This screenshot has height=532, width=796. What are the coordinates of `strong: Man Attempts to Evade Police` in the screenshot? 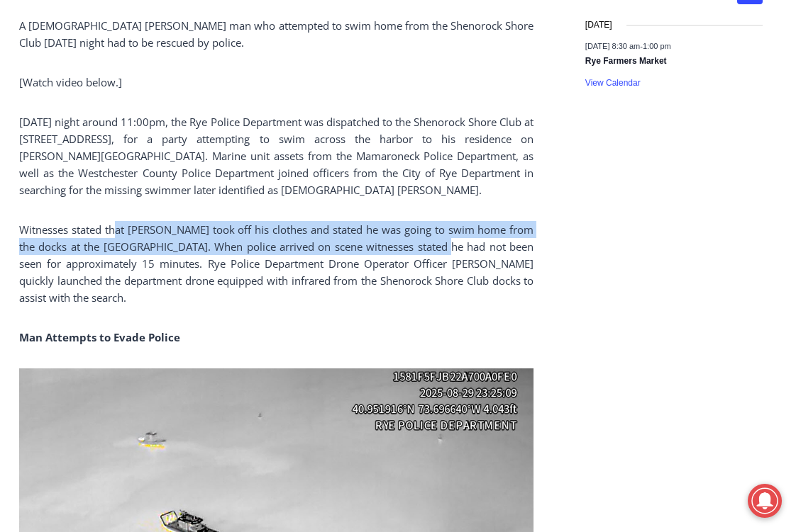 It's located at (99, 338).